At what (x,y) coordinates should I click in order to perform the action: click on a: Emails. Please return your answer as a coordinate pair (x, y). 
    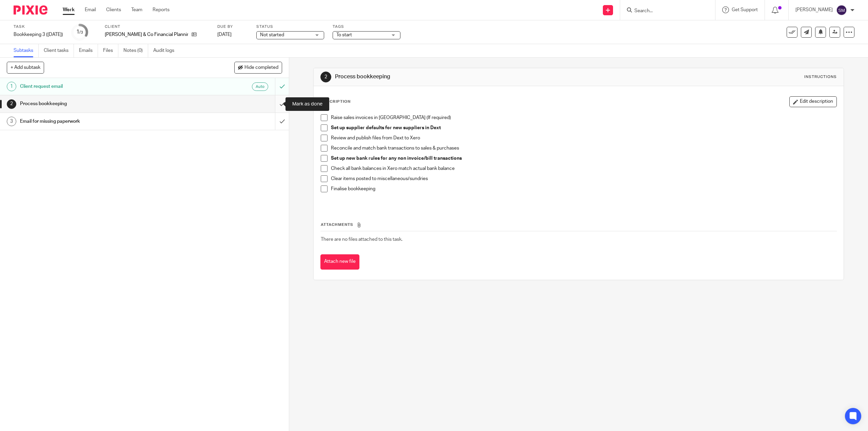
    Looking at the image, I should click on (88, 50).